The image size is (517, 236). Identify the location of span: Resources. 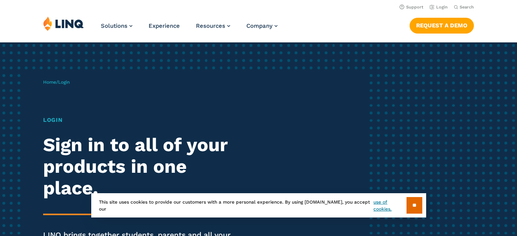
(211, 26).